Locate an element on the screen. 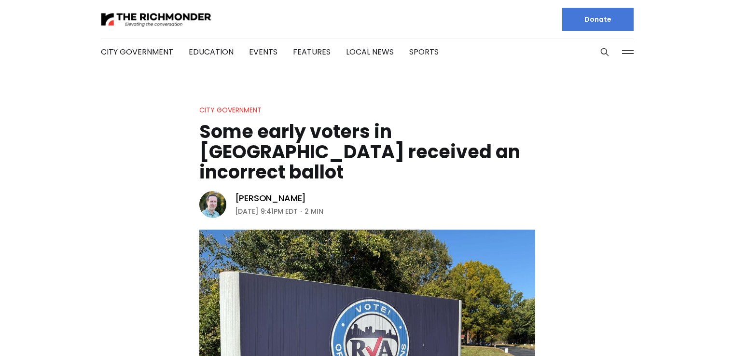  a: Donate is located at coordinates (598, 19).